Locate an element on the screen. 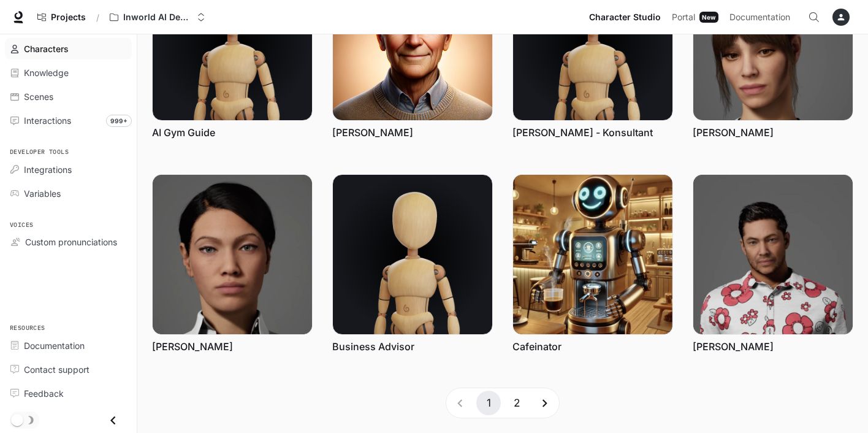 The width and height of the screenshot is (868, 433). span: Dark mode toggle is located at coordinates (17, 420).